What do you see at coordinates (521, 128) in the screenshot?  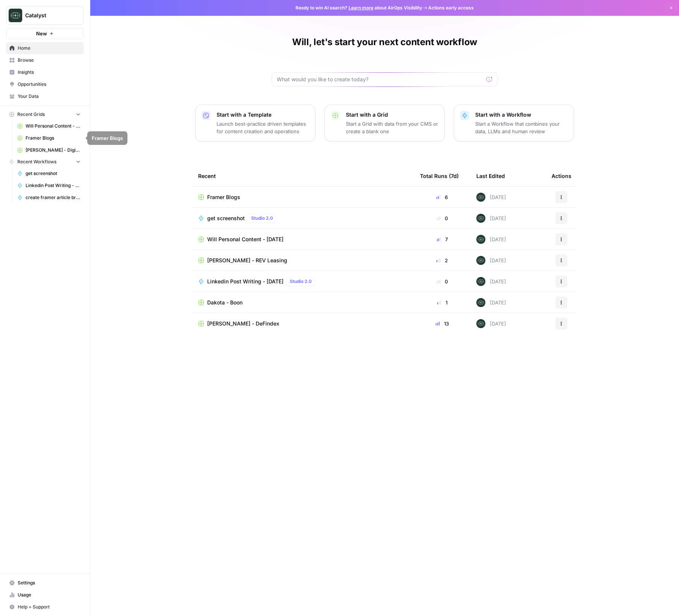 I see `p: Start a Workflow that combines your data, LLMs and human review` at bounding box center [521, 128].